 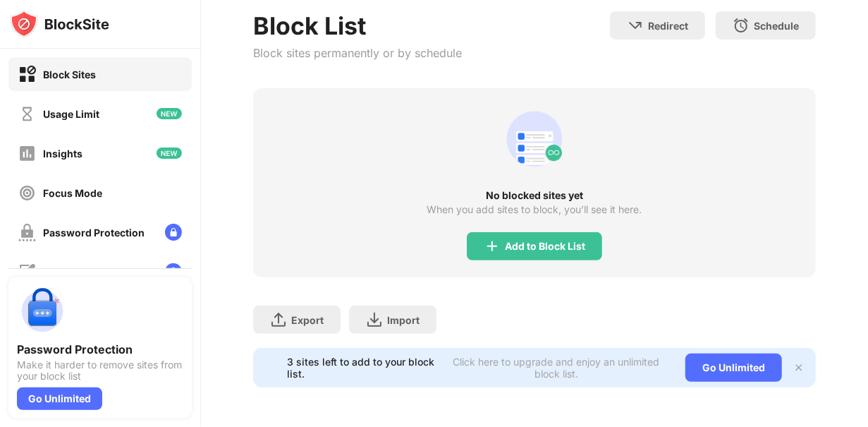 I want to click on div: Focus Mode, so click(x=73, y=192).